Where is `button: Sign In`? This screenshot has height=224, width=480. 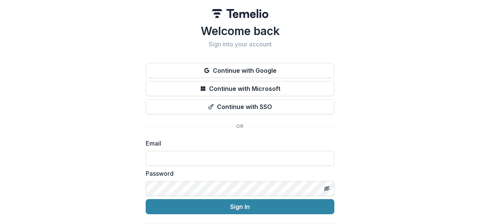
button: Sign In is located at coordinates (240, 207).